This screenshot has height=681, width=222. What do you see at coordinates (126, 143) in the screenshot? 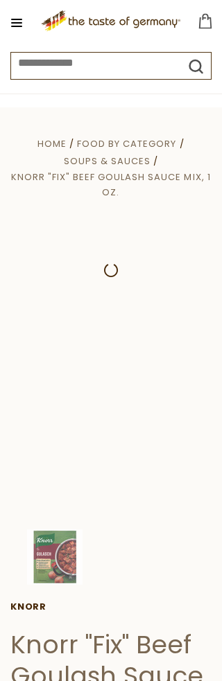
I see `span: Food By Category` at bounding box center [126, 143].